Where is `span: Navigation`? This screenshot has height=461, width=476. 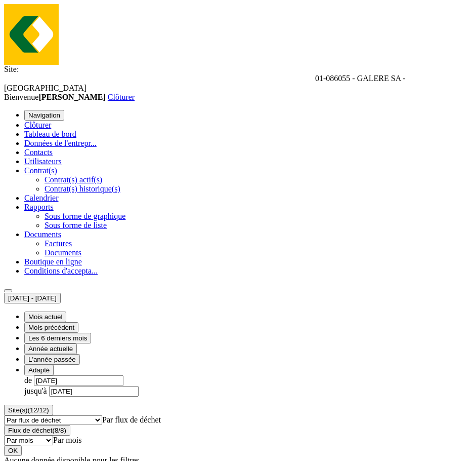
span: Navigation is located at coordinates (44, 115).